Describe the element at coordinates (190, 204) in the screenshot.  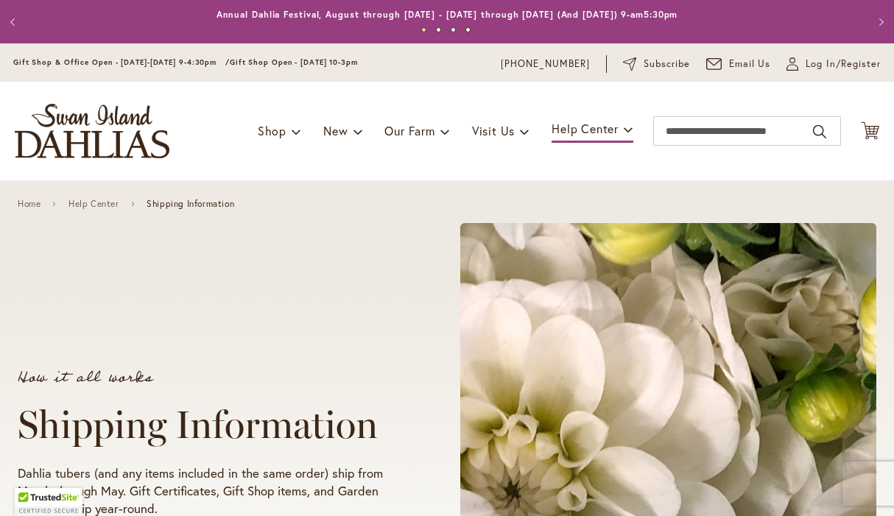
I see `span: Shipping Information` at that location.